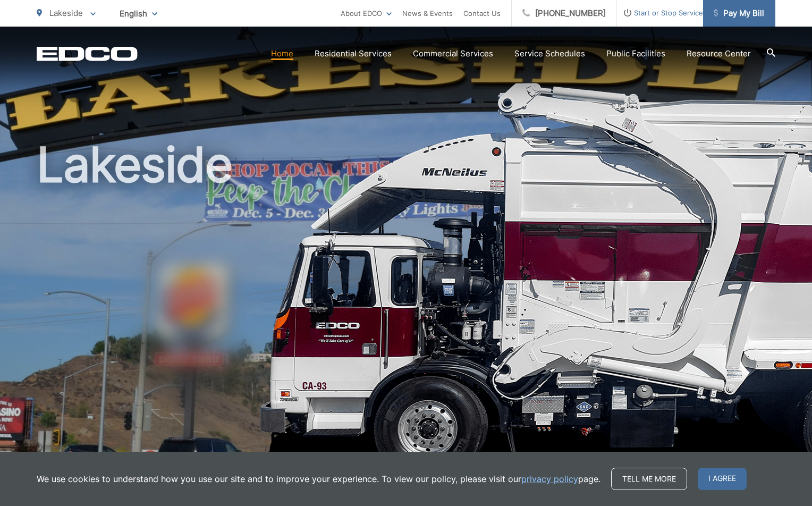  What do you see at coordinates (87, 53) in the screenshot?
I see `a: EDCD logo. Return to the homepage.` at bounding box center [87, 53].